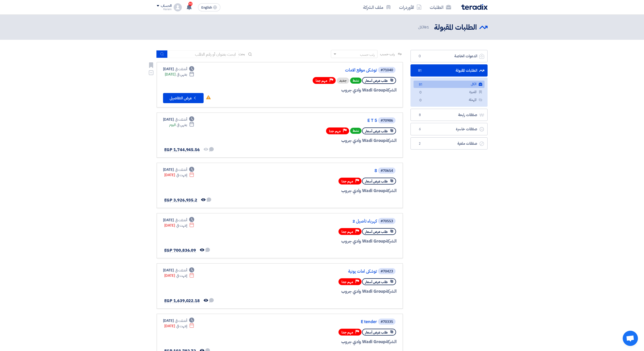  What do you see at coordinates (190, 4) in the screenshot?
I see `span: 10` at bounding box center [190, 4].